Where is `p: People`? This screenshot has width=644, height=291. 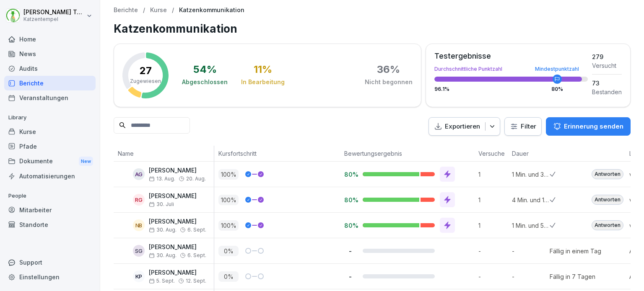 p: People is located at coordinates (50, 196).